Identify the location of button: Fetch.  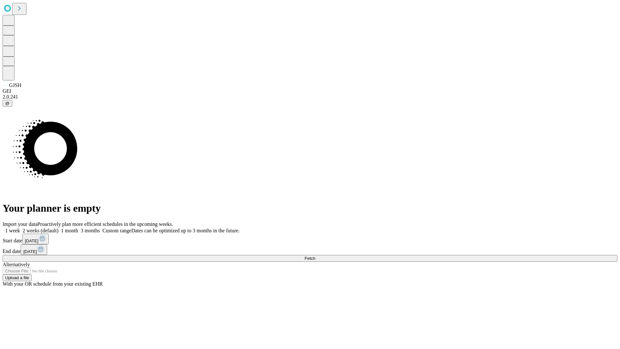
(310, 258).